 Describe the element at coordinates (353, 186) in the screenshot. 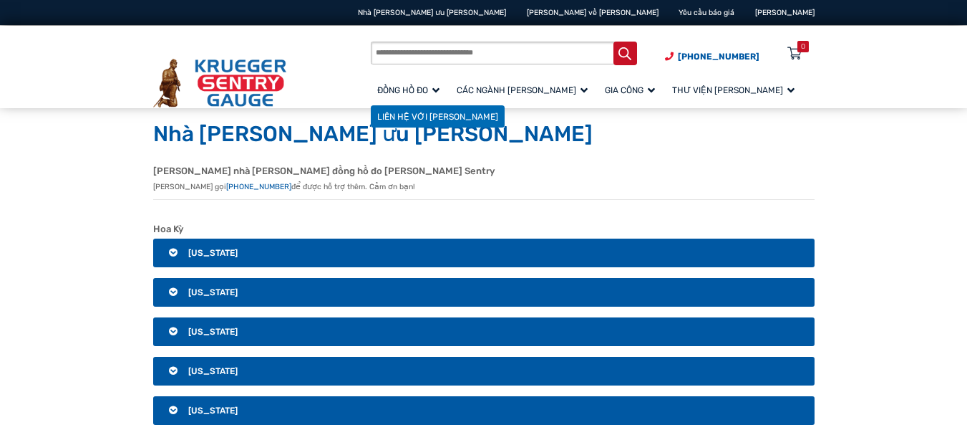

I see `font: để được hỗ trợ thêm. Cảm ơn bạn!` at that location.